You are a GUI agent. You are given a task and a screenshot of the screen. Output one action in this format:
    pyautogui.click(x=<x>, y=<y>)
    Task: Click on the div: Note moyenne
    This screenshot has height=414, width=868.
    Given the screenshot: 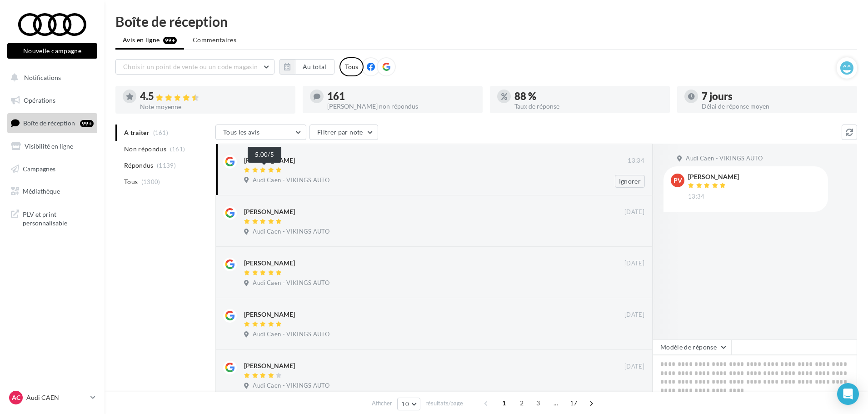 What is the action you would take?
    pyautogui.click(x=214, y=107)
    